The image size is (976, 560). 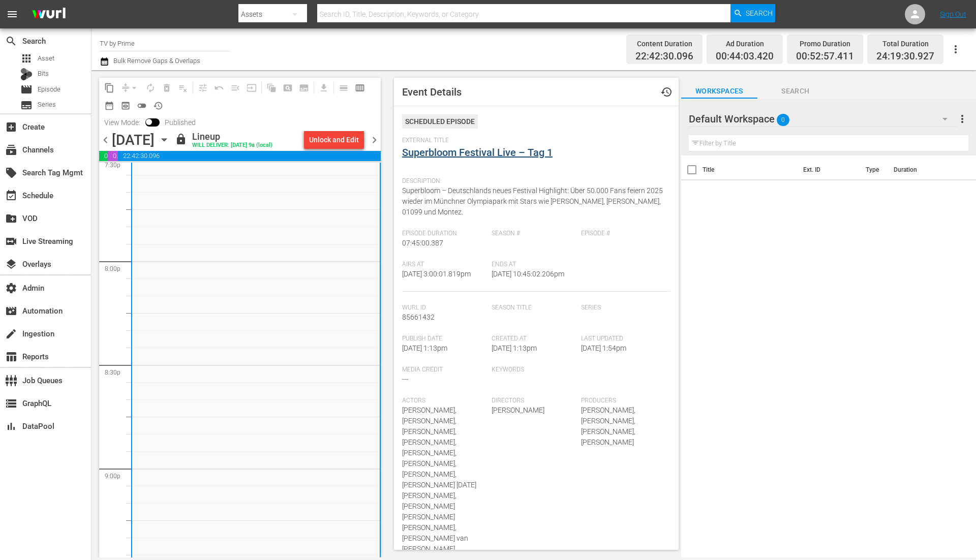 I want to click on span: Producers, so click(x=623, y=401).